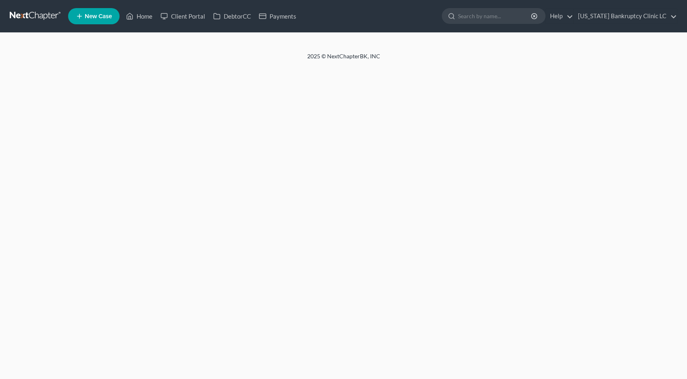  Describe the element at coordinates (139, 16) in the screenshot. I see `a: Home` at that location.